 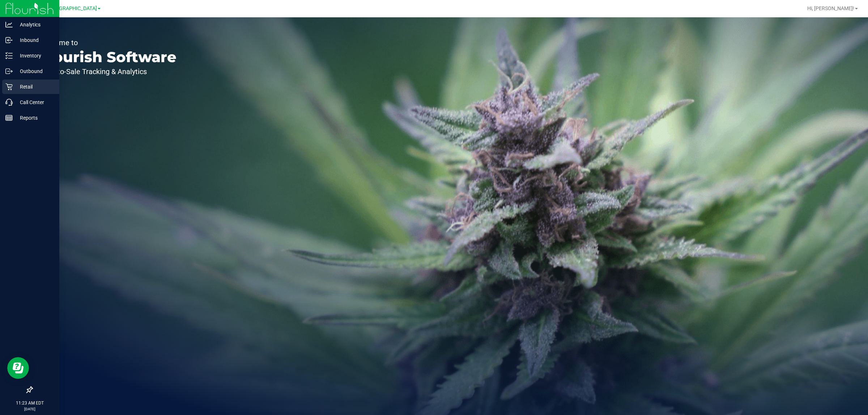 I want to click on p: Outbound, so click(x=34, y=71).